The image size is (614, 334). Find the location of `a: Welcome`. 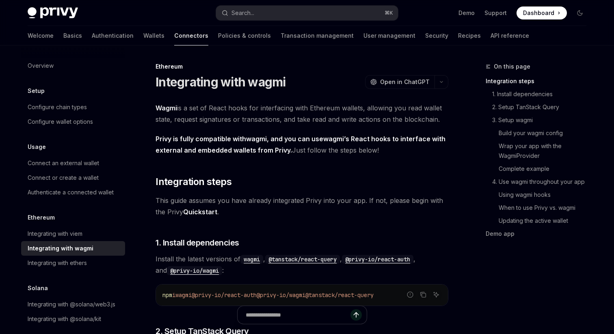

a: Welcome is located at coordinates (41, 36).